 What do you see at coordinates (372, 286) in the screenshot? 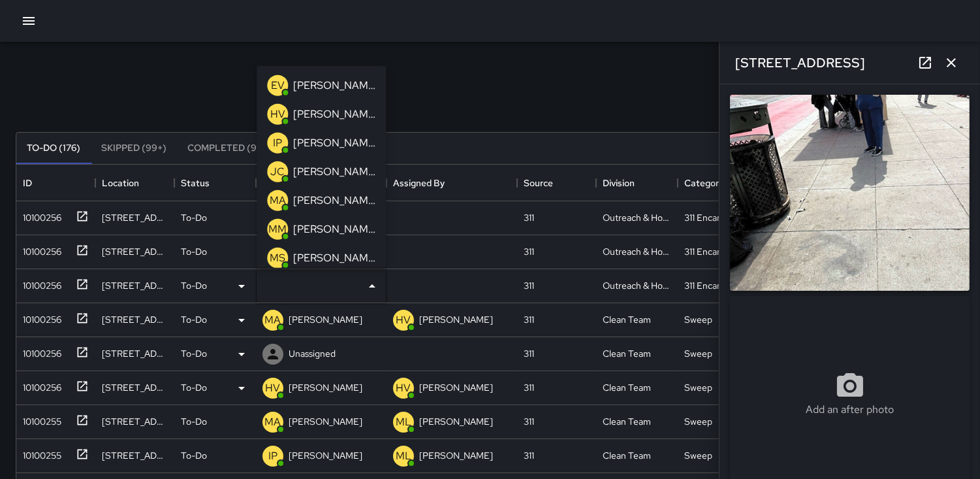
I see `button: Close` at bounding box center [372, 286].